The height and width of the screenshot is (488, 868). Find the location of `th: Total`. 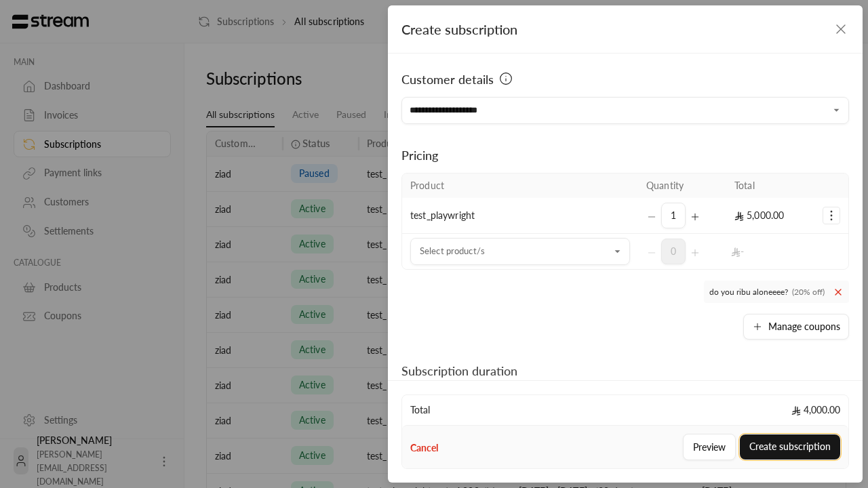

th: Total is located at coordinates (770, 186).